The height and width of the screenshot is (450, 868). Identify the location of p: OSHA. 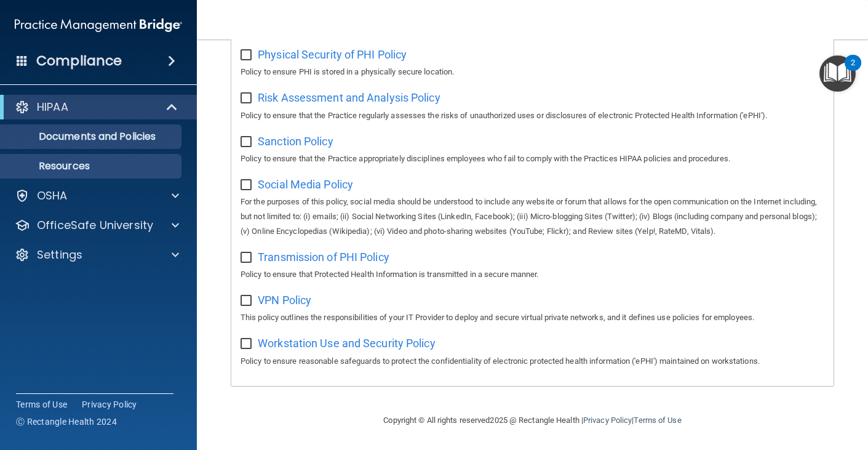
(52, 196).